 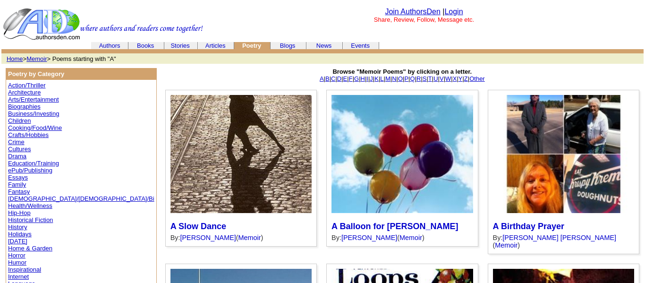 I want to click on font: > > Poems starting with "A", so click(x=61, y=59).